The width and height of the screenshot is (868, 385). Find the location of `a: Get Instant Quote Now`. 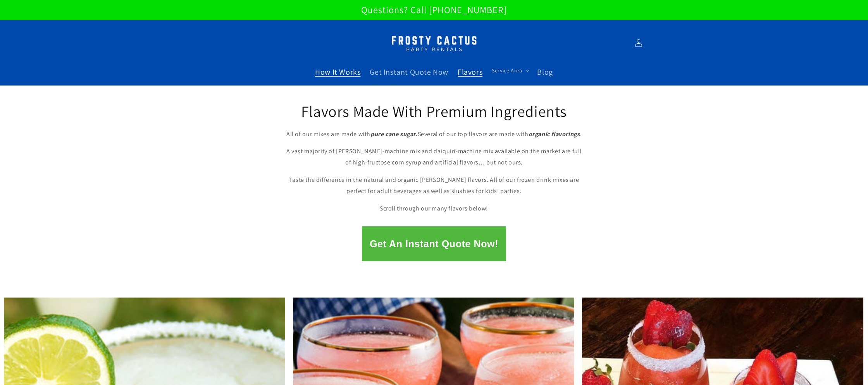

a: Get Instant Quote Now is located at coordinates (409, 72).